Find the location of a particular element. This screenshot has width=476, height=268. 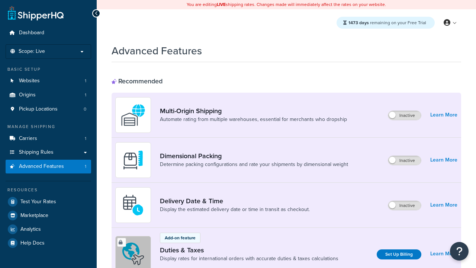

p: Add-on feature is located at coordinates (180, 238).